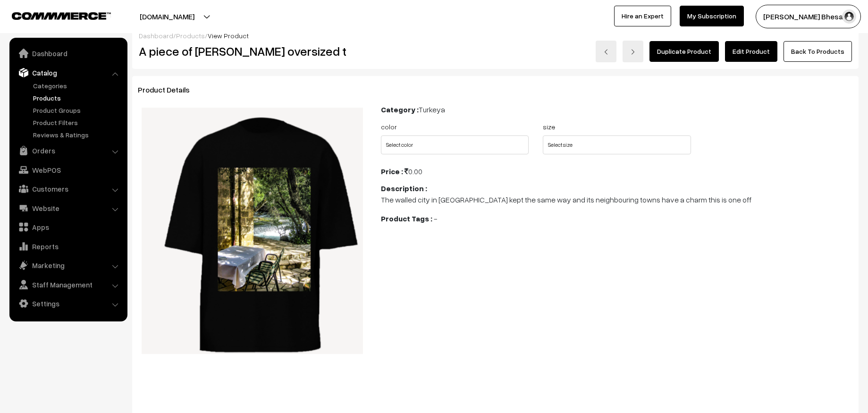 Image resolution: width=868 pixels, height=413 pixels. Describe the element at coordinates (400, 110) in the screenshot. I see `b: Category :` at that location.